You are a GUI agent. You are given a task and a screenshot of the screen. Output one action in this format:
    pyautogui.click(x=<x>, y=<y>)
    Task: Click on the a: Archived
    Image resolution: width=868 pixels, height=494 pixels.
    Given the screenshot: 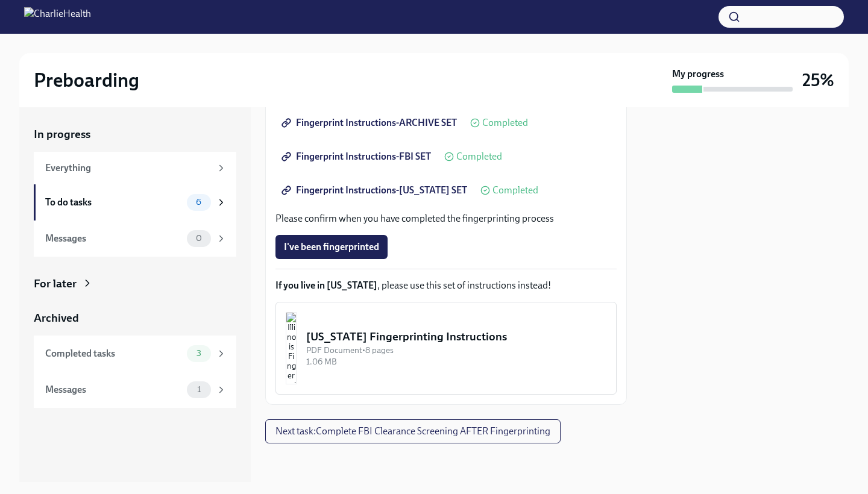 What is the action you would take?
    pyautogui.click(x=135, y=318)
    